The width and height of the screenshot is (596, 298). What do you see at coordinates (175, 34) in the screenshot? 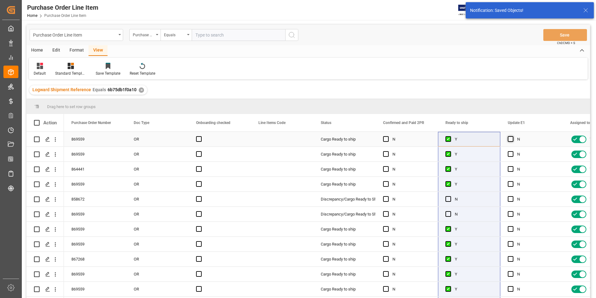
I see `div: Equals` at bounding box center [175, 34].